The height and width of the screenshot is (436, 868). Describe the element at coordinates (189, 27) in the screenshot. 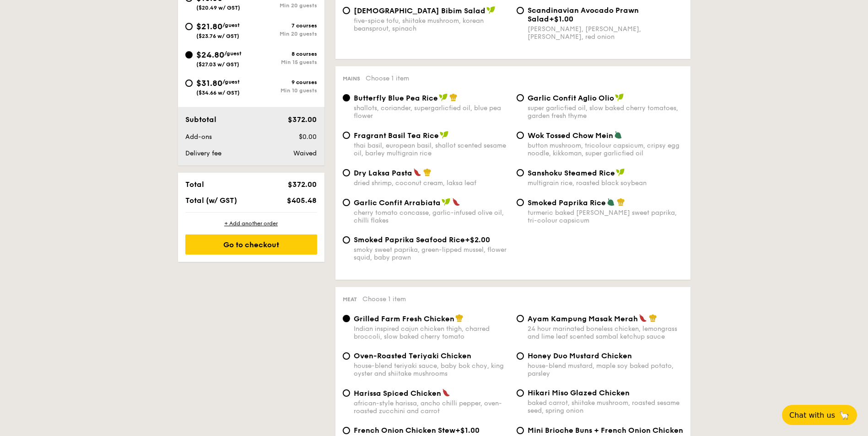

I see `input: $21.80/guest($23.76 w/ GST)7 coursesMin 20 guests` at that location.